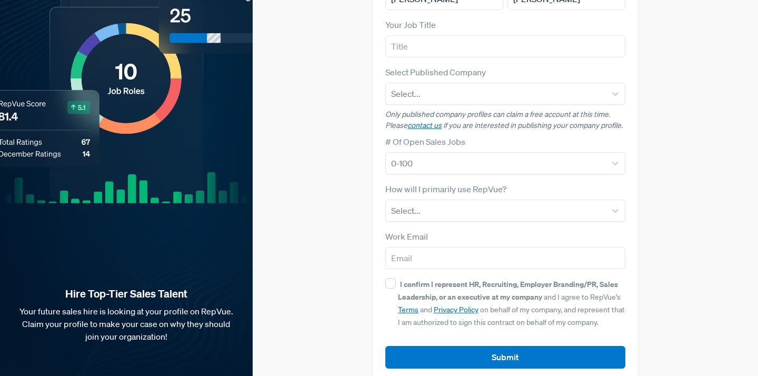 This screenshot has height=376, width=758. What do you see at coordinates (505, 46) in the screenshot?
I see `input: Title` at bounding box center [505, 46].